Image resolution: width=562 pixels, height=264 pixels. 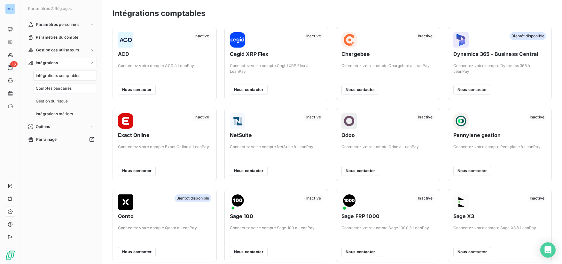 What do you see at coordinates (10, 255) in the screenshot?
I see `img: Logo LeanPay` at bounding box center [10, 255].